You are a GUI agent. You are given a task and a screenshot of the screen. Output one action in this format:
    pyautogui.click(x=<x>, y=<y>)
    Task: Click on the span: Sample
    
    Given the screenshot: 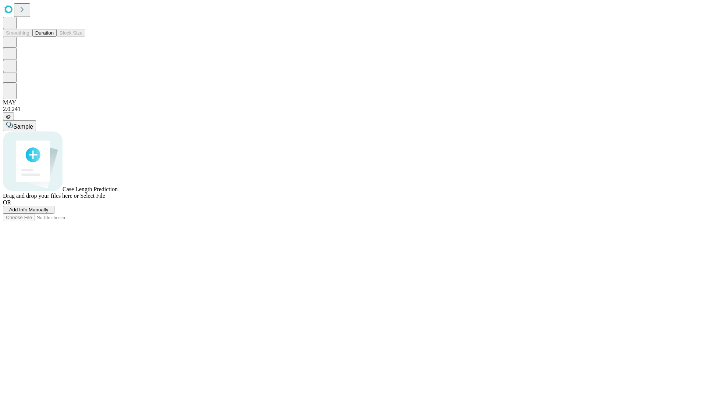 What is the action you would take?
    pyautogui.click(x=23, y=126)
    